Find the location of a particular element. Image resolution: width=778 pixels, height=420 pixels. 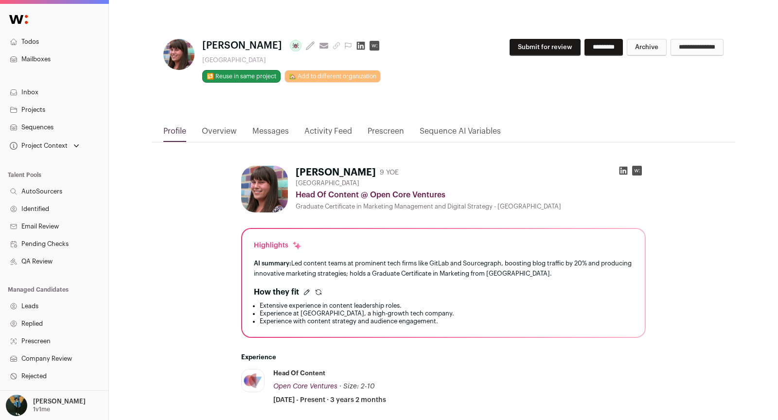

div: Highlights is located at coordinates (278, 246).